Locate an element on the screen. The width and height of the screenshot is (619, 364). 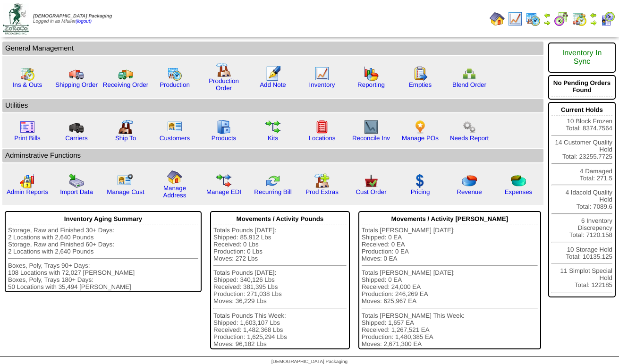
a: Carriers is located at coordinates (76, 138).